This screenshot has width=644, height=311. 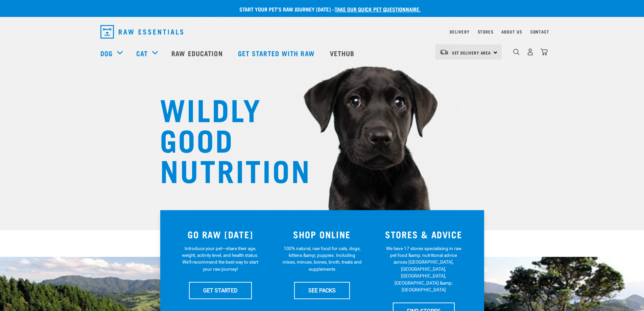 What do you see at coordinates (486, 31) in the screenshot?
I see `a: Stores` at bounding box center [486, 31].